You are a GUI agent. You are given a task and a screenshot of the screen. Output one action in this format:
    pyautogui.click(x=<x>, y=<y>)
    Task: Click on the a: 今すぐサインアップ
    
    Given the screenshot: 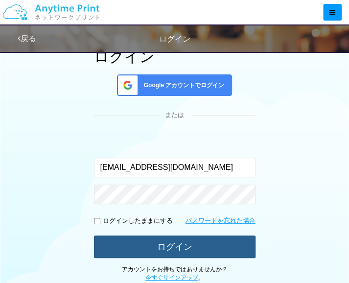 What is the action you would take?
    pyautogui.click(x=172, y=278)
    